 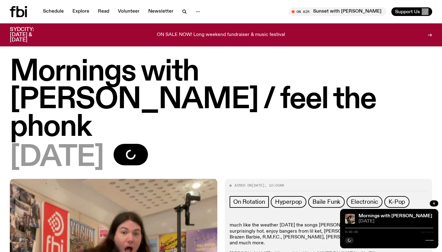 I want to click on a: An action shot of Jim throwing their ass back in the fbi studio. Their ass looks perfectly shaped..., so click(x=350, y=219).